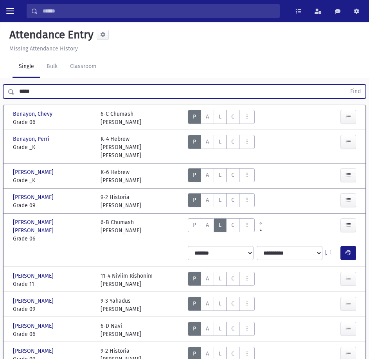 Image resolution: width=369 pixels, height=359 pixels. Describe the element at coordinates (83, 67) in the screenshot. I see `a: Classroom` at that location.